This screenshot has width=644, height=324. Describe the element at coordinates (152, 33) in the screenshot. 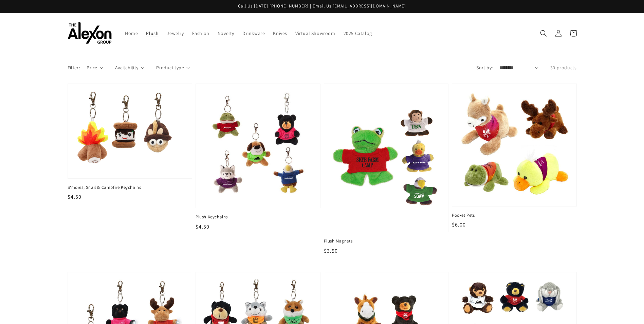

I see `a: Plush` at that location.